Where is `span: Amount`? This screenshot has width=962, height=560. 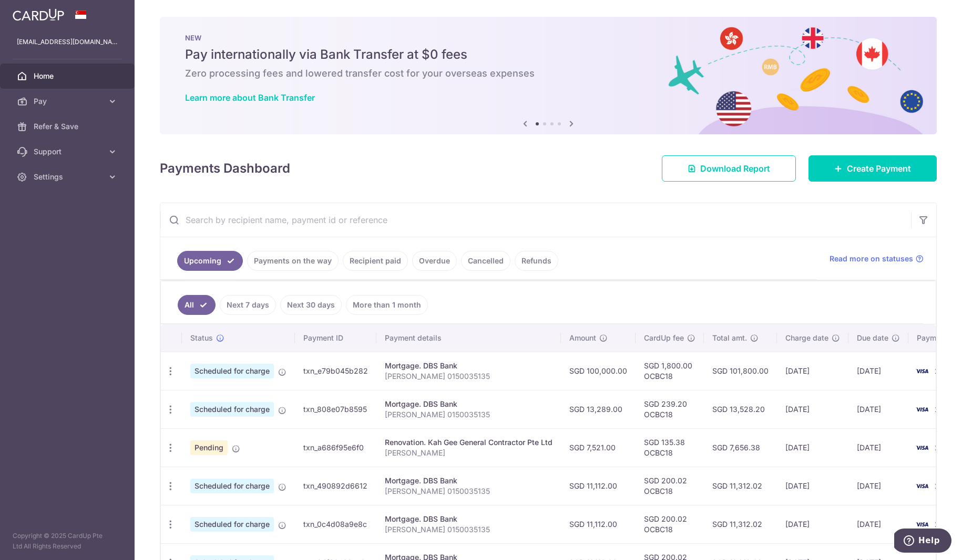 span: Amount is located at coordinates (582, 339).